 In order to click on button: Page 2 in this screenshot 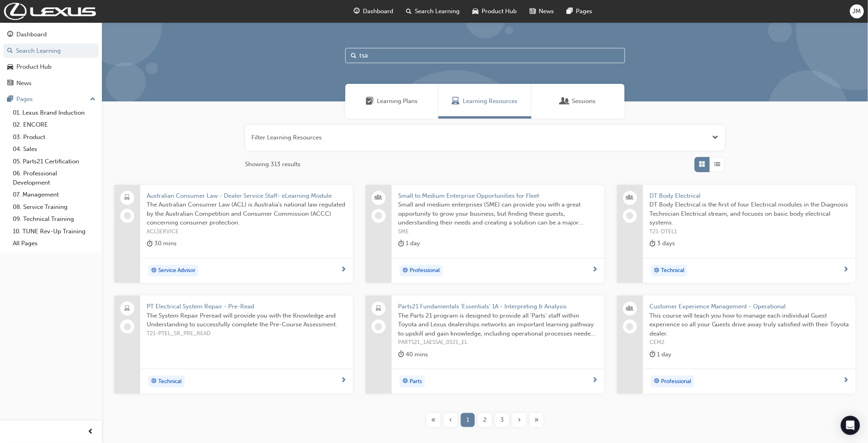, I will do `click(485, 421)`.